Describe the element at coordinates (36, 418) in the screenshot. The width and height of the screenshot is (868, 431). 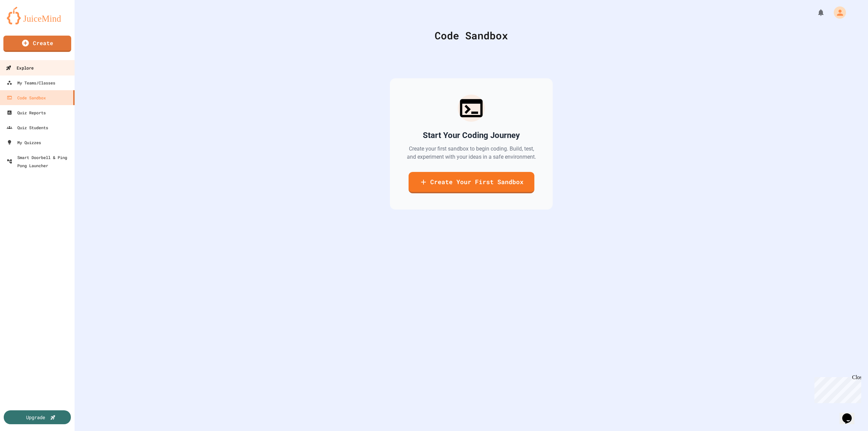
I see `div: Upgrade` at that location.